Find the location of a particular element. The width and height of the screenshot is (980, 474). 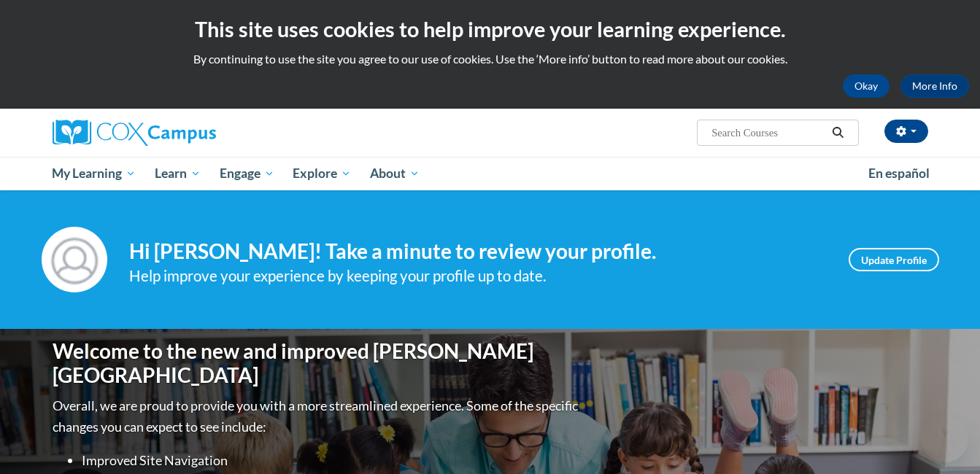

a: My Learning is located at coordinates (94, 174).